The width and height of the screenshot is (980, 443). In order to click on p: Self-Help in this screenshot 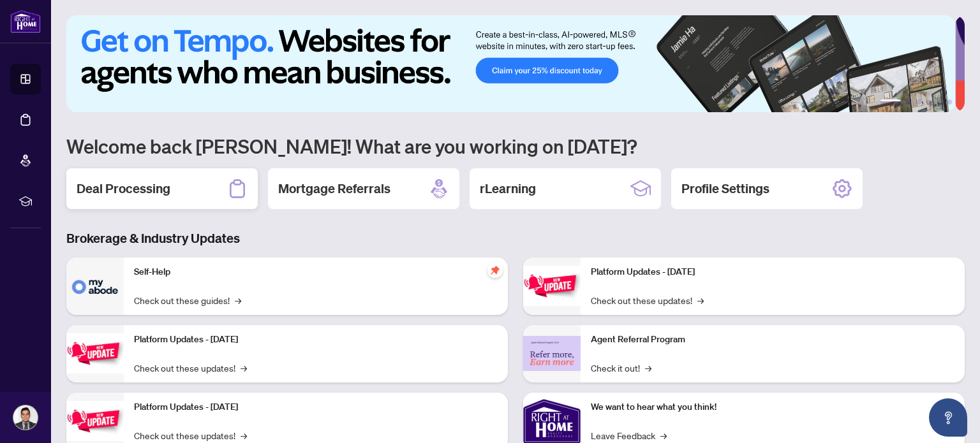, I will do `click(316, 272)`.